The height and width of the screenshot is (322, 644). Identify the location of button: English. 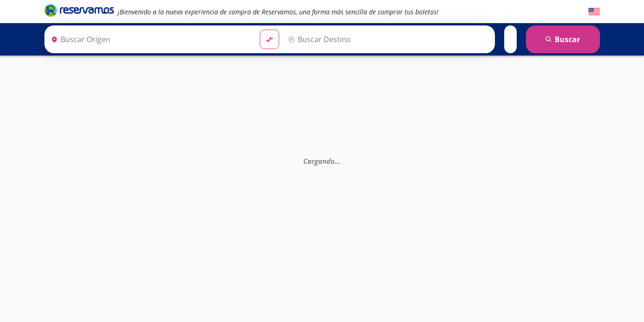
(594, 12).